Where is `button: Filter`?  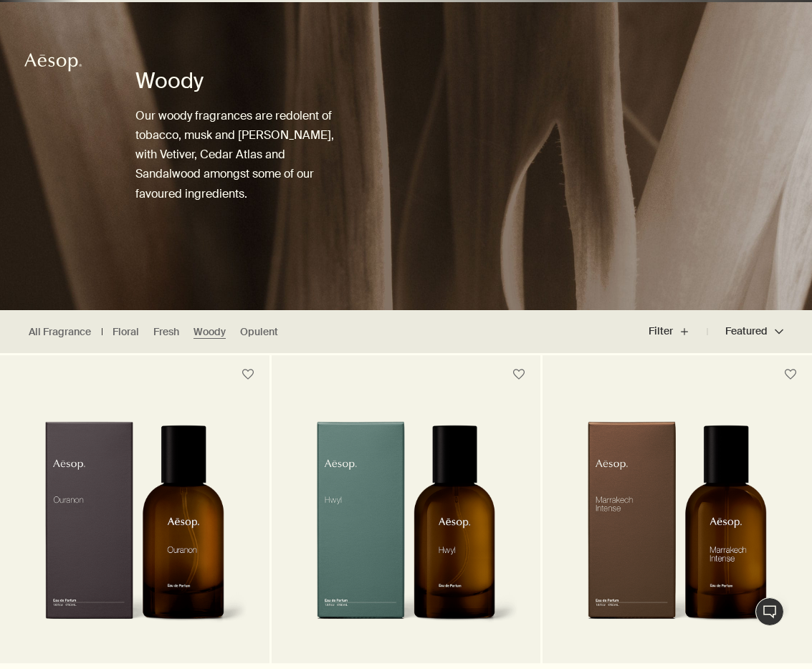 button: Filter is located at coordinates (678, 332).